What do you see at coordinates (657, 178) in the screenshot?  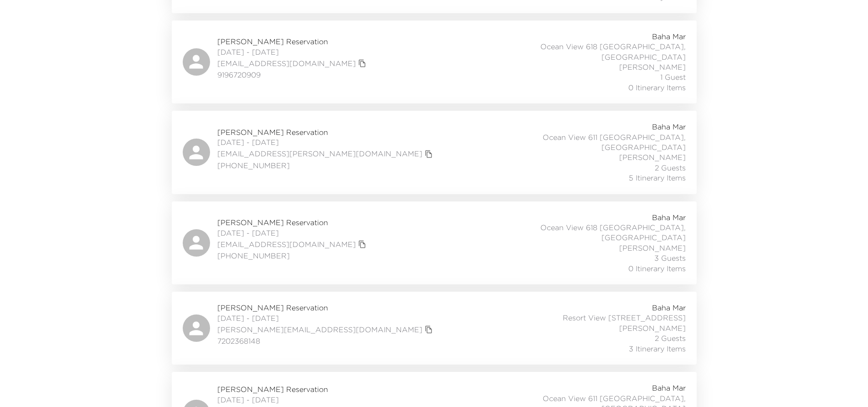 I see `span: 5 Itinerary Items` at bounding box center [657, 178].